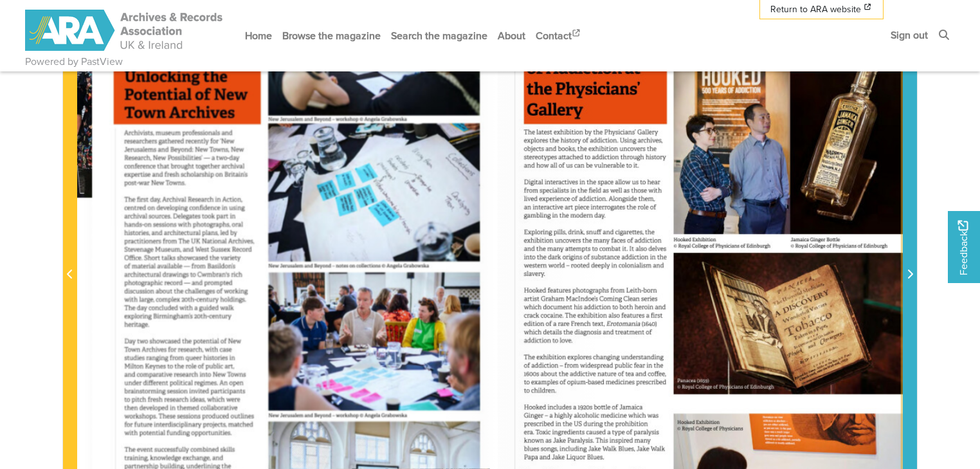  I want to click on a: Contact, so click(559, 35).